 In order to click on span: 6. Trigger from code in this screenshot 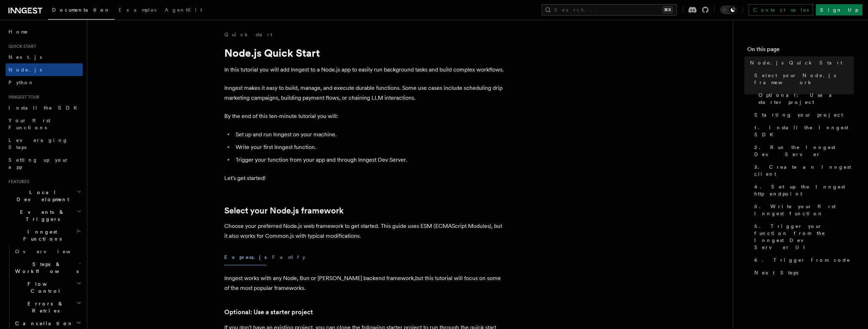, I will do `click(802, 260)`.